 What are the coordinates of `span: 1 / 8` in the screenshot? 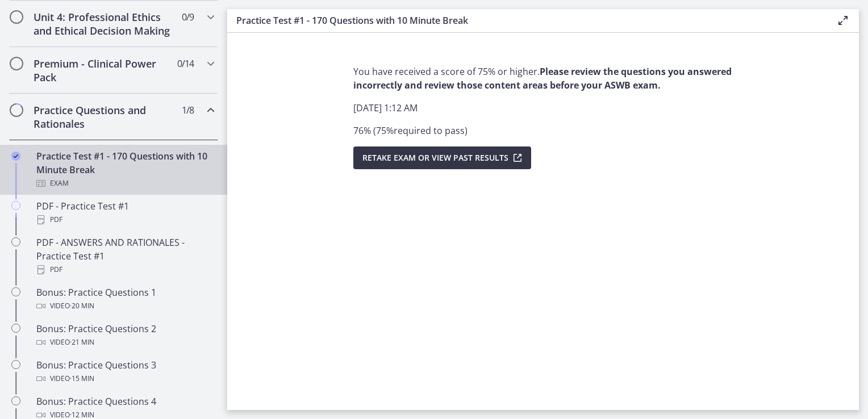 It's located at (188, 110).